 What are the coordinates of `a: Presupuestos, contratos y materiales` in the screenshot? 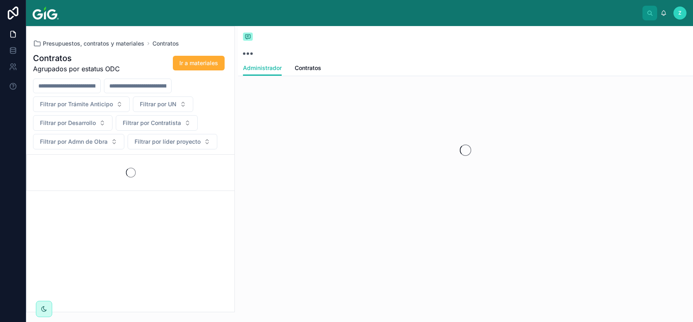 It's located at (88, 44).